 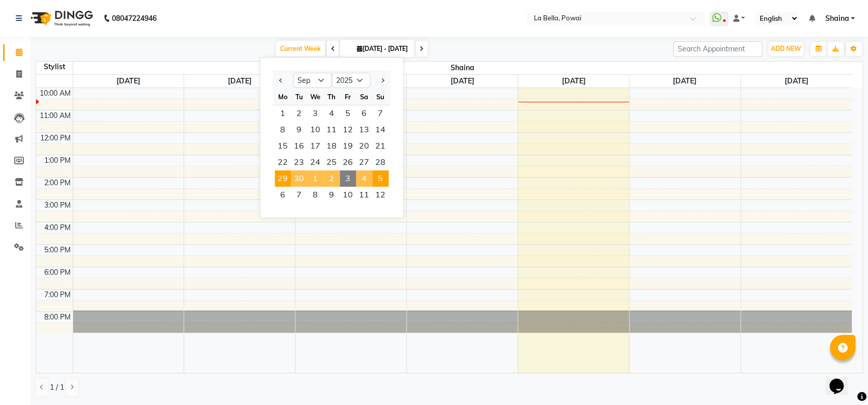 I want to click on div: 3:00 PM, so click(x=57, y=205).